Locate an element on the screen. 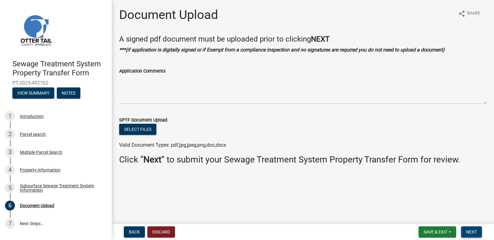 The height and width of the screenshot is (240, 494). span: Share is located at coordinates (473, 14).